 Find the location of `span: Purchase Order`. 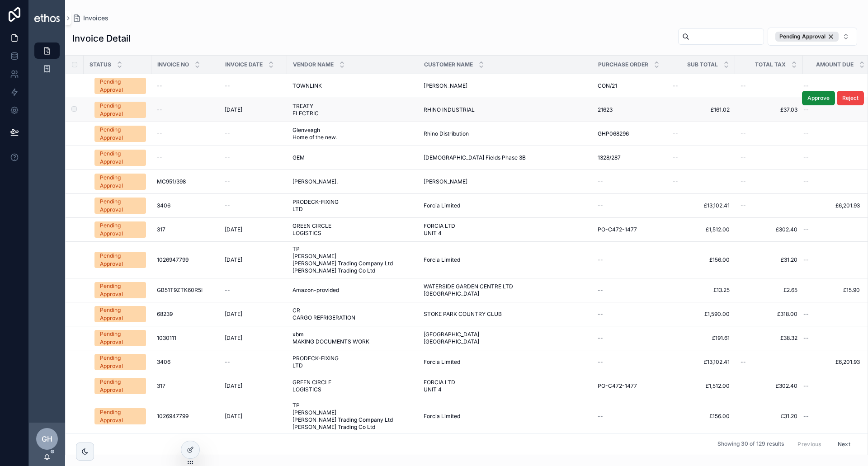

span: Purchase Order is located at coordinates (623, 65).